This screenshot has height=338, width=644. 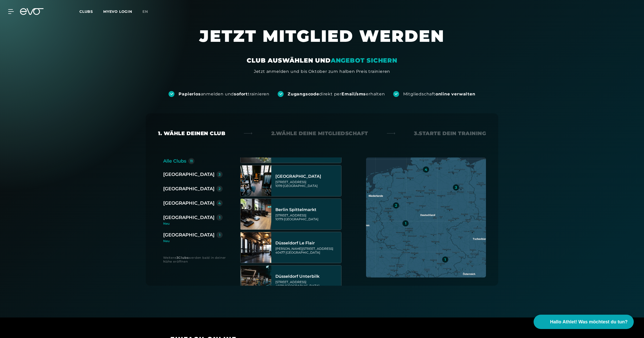 What do you see at coordinates (354, 94) in the screenshot?
I see `strong: Email/sms` at bounding box center [354, 94].